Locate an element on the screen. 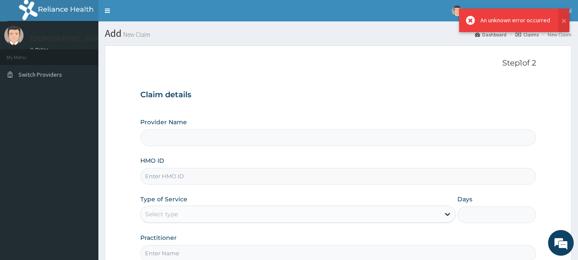 Image resolution: width=578 pixels, height=260 pixels. label: HMO ID is located at coordinates (152, 161).